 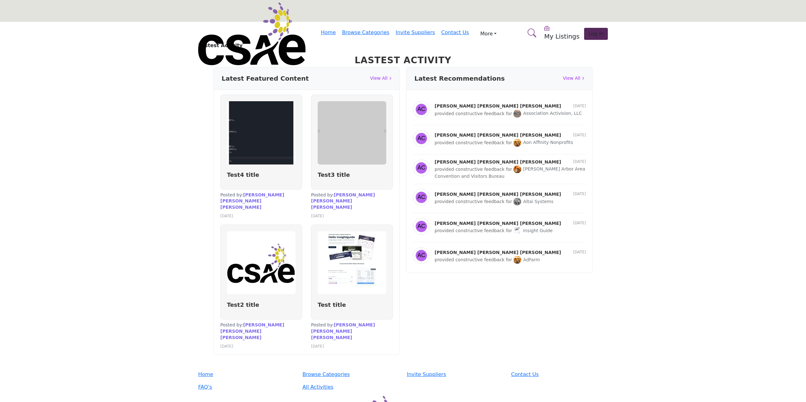 I want to click on a: Test2 title, so click(x=243, y=305).